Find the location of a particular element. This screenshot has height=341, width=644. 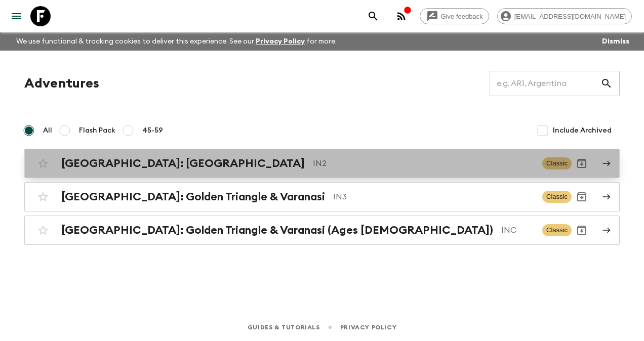

a: Guides & Tutorials is located at coordinates (284, 327).